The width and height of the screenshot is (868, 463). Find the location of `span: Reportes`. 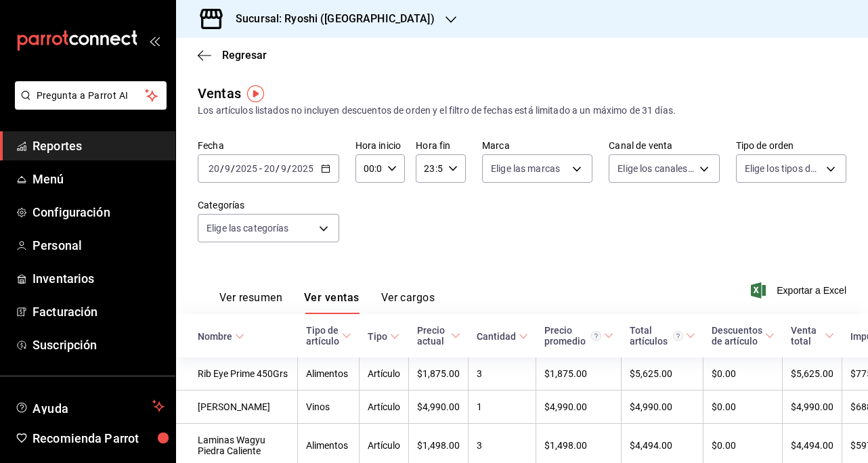

span: Reportes is located at coordinates (98, 145).